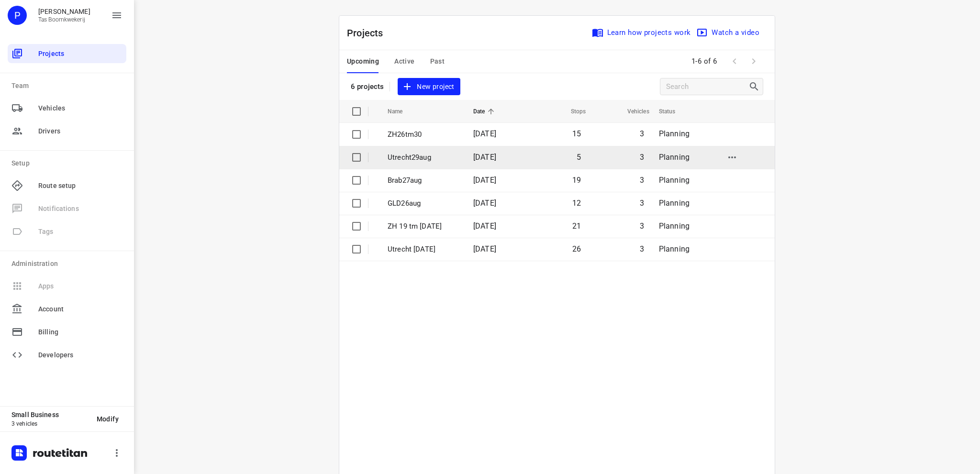 The width and height of the screenshot is (980, 474). Describe the element at coordinates (423, 180) in the screenshot. I see `p: Brab27aug` at that location.